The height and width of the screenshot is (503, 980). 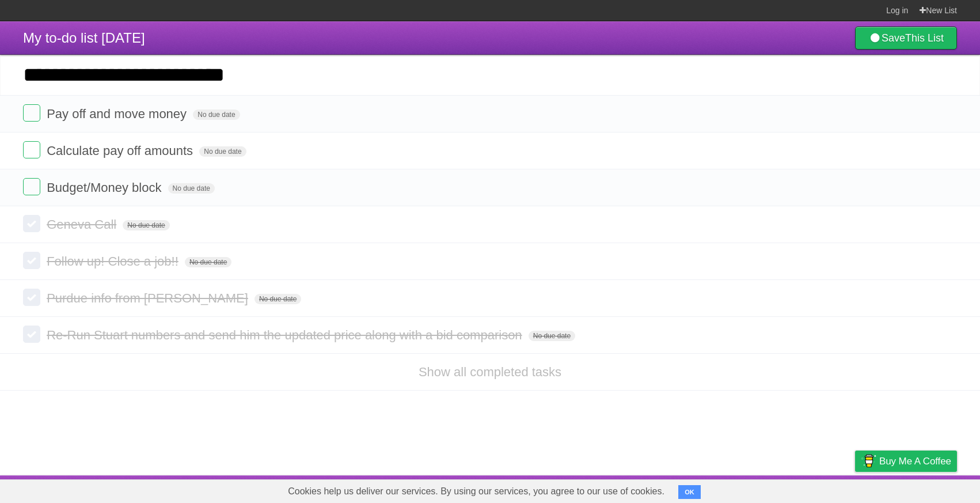 What do you see at coordinates (121, 150) in the screenshot?
I see `span: Calculate pay off amounts` at bounding box center [121, 150].